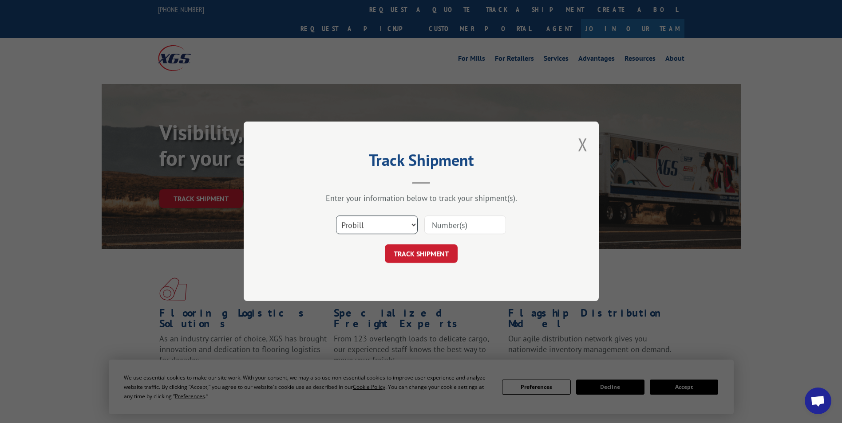  Describe the element at coordinates (421, 198) in the screenshot. I see `div: Enter your information below to track your shipment(s).` at that location.